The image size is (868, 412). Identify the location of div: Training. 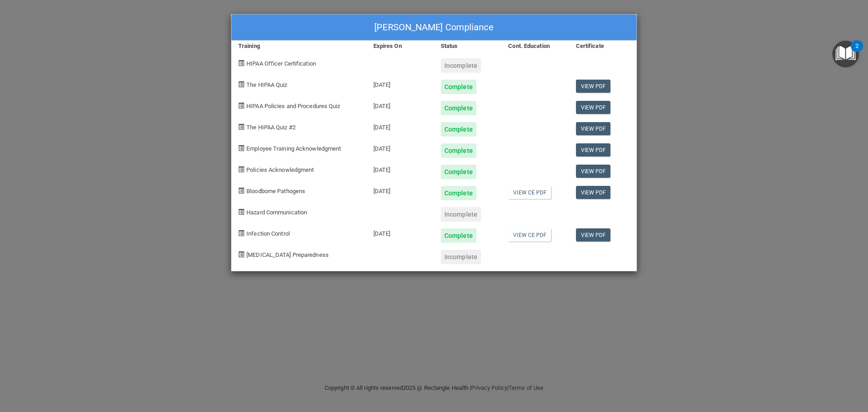
(299, 46).